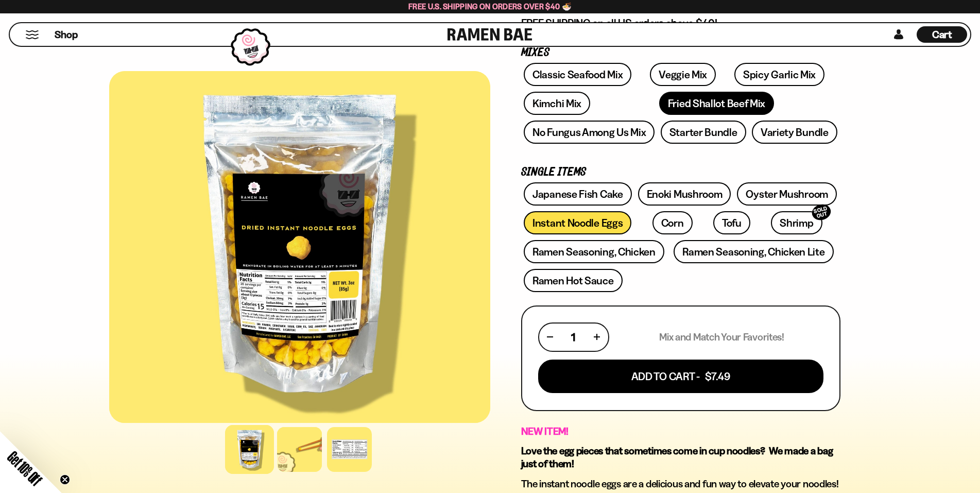 The width and height of the screenshot is (980, 493). I want to click on a: Veggie Mix, so click(683, 74).